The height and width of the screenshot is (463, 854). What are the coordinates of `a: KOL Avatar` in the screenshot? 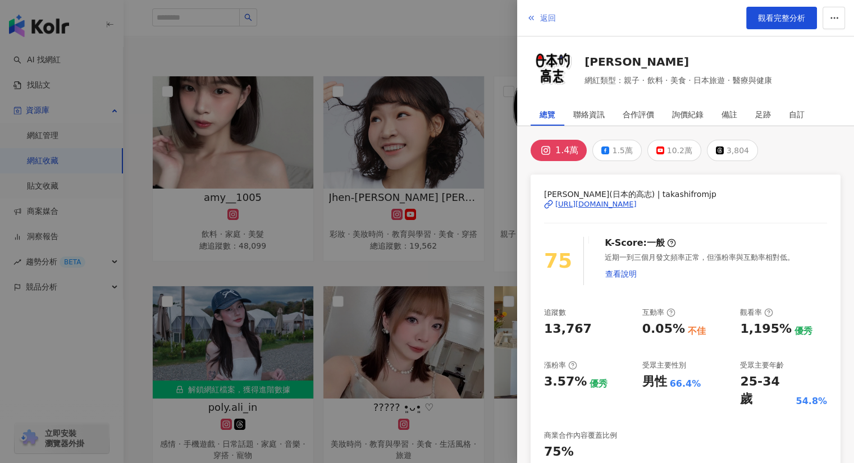 It's located at (553, 70).